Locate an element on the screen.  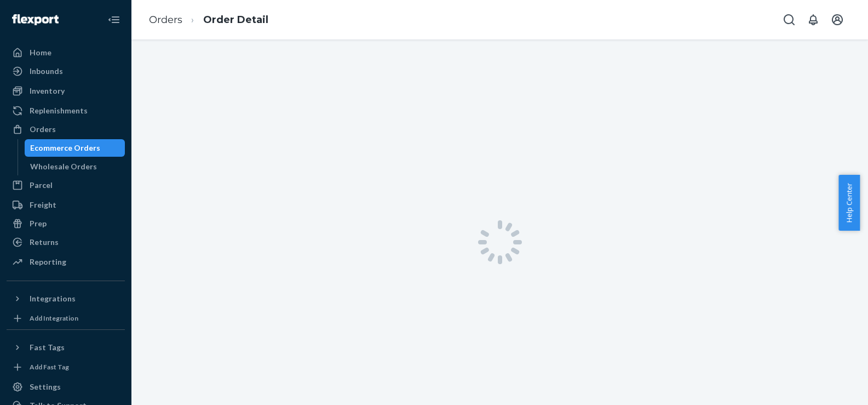
div: Settings is located at coordinates (45, 387).